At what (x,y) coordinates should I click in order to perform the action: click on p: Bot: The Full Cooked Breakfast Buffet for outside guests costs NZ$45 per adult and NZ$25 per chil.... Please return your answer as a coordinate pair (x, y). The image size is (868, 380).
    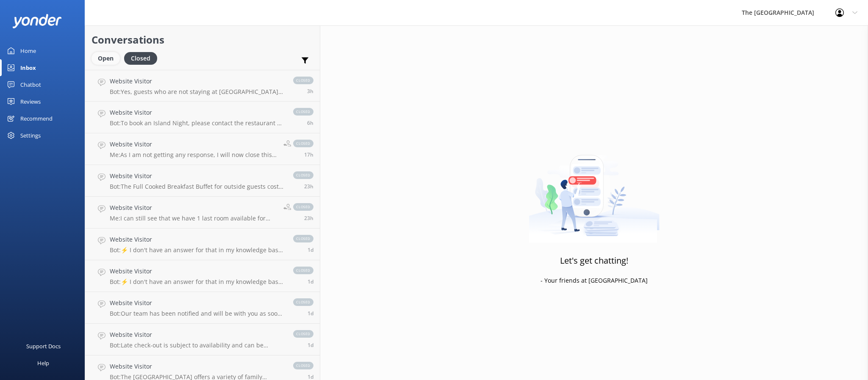
    Looking at the image, I should click on (197, 186).